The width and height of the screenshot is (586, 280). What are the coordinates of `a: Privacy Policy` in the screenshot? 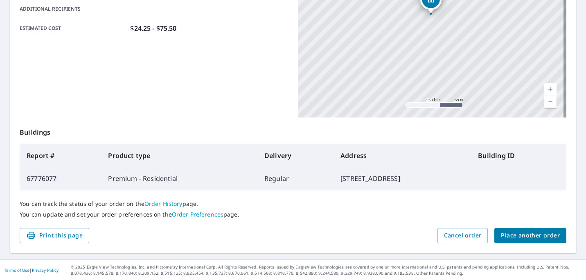 It's located at (45, 270).